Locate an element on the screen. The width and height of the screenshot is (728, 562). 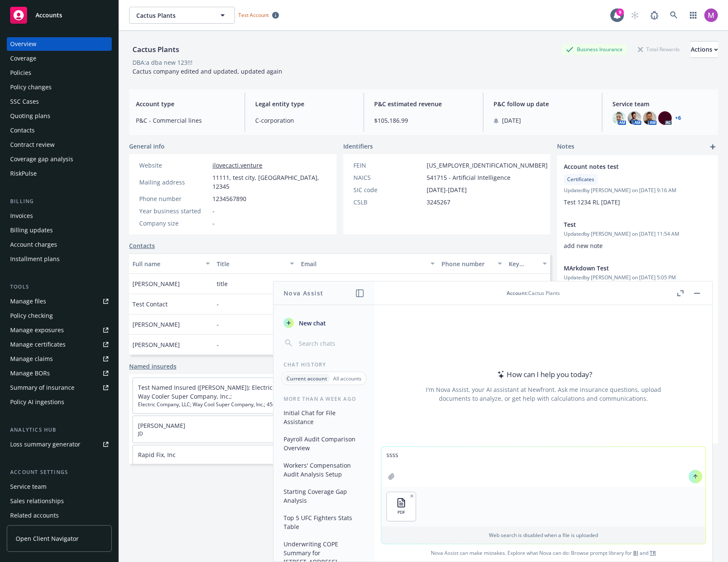
span: PDF is located at coordinates (401, 512).